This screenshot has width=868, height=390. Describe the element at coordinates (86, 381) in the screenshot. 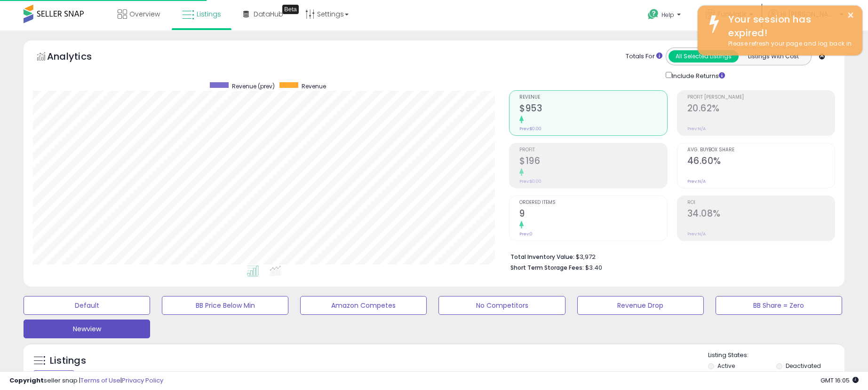

I see `div: seller snap | |` at that location.